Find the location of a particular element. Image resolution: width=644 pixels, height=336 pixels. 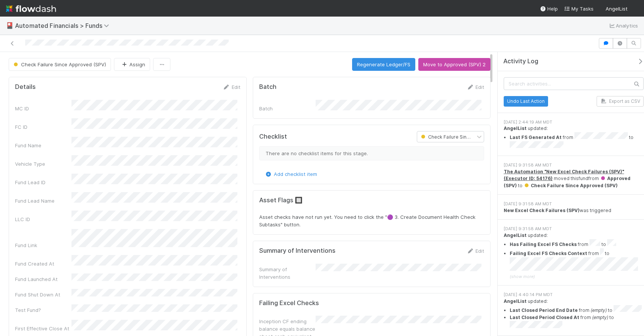

a: Analytics is located at coordinates (623, 26).